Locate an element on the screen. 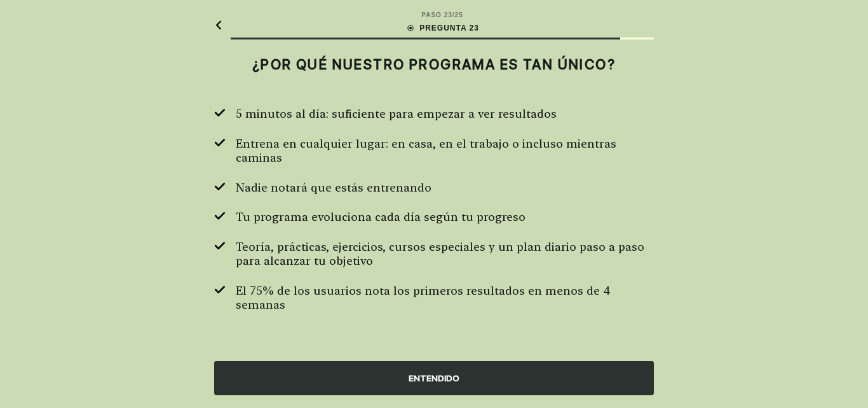 The image size is (868, 408). span: Nadie notará que estás entrenando is located at coordinates (334, 188).